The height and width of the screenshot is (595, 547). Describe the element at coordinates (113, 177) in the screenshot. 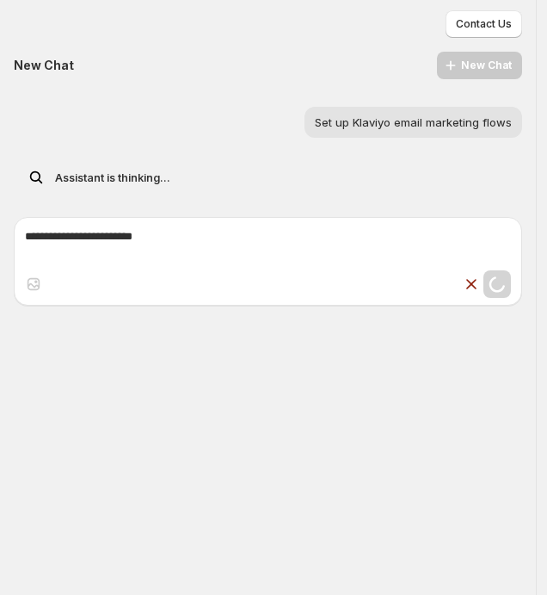

I see `p: Assistant is thinking...` at that location.